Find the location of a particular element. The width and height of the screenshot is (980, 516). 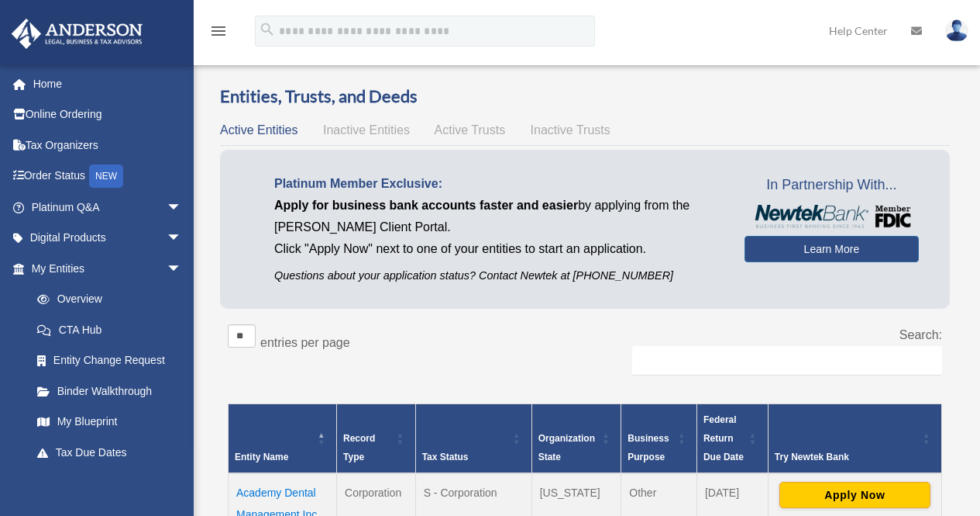

i: menu is located at coordinates (219, 31).